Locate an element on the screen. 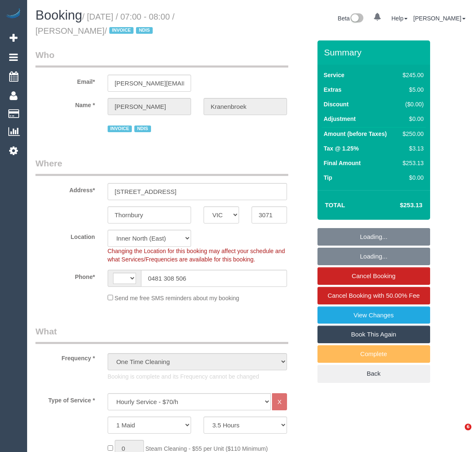 This screenshot has height=452, width=476. legend: Who is located at coordinates (162, 58).